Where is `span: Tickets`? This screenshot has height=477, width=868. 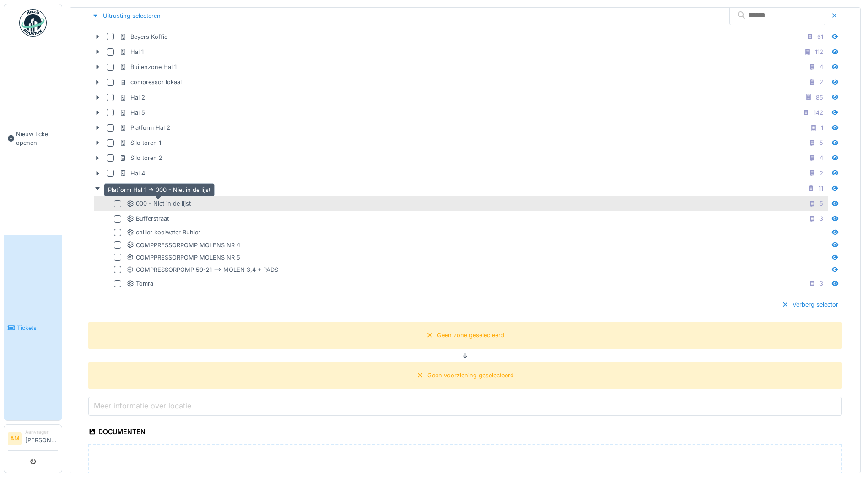
span: Tickets is located at coordinates (38, 328).